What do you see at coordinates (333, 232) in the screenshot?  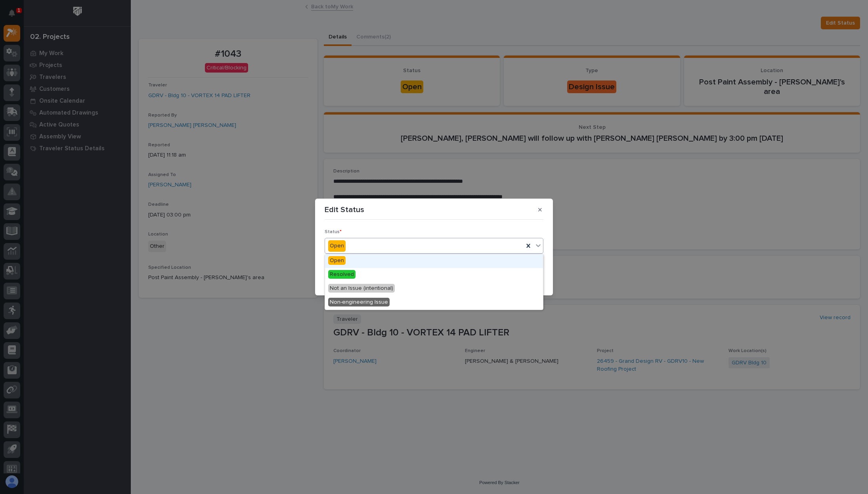 I see `span: Status` at bounding box center [333, 232].